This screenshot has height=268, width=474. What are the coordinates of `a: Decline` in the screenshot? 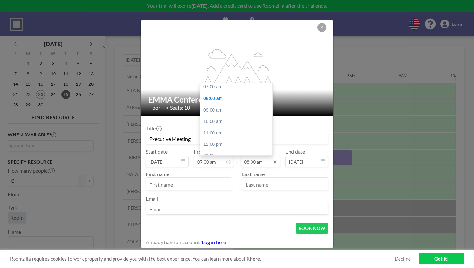 It's located at (403, 259).